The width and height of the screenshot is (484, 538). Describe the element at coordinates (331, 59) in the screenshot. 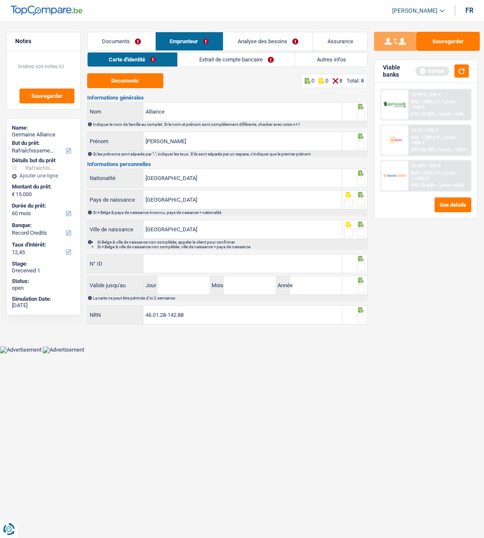

I see `a: Autres infos` at that location.